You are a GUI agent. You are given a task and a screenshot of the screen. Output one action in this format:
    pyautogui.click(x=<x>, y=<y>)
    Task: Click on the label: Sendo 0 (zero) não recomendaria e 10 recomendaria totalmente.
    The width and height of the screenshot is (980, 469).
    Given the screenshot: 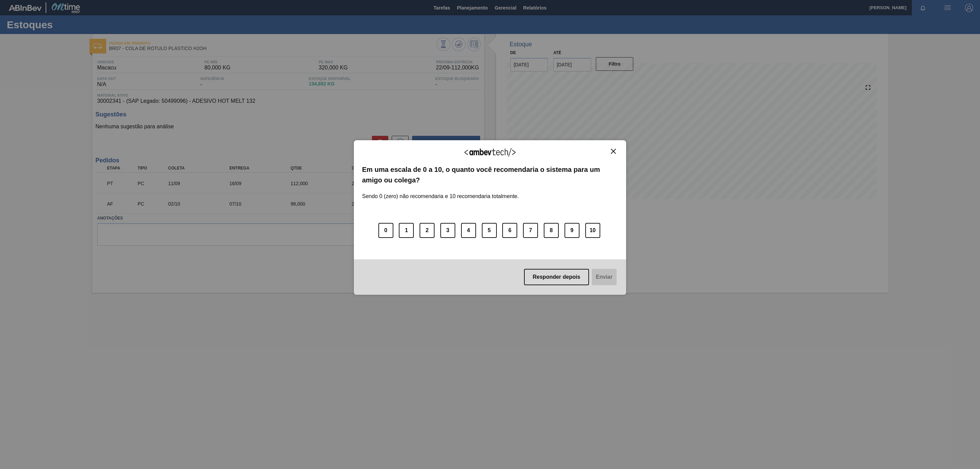 What is the action you would take?
    pyautogui.click(x=440, y=192)
    